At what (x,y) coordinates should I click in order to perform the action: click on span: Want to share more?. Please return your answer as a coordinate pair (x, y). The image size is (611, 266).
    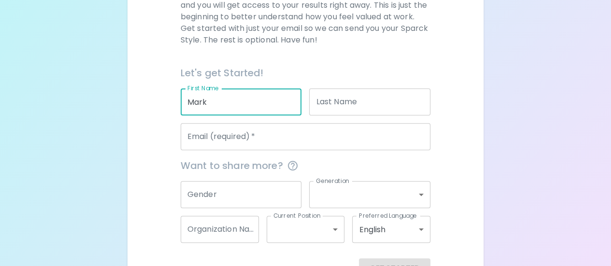
    Looking at the image, I should click on (306, 166).